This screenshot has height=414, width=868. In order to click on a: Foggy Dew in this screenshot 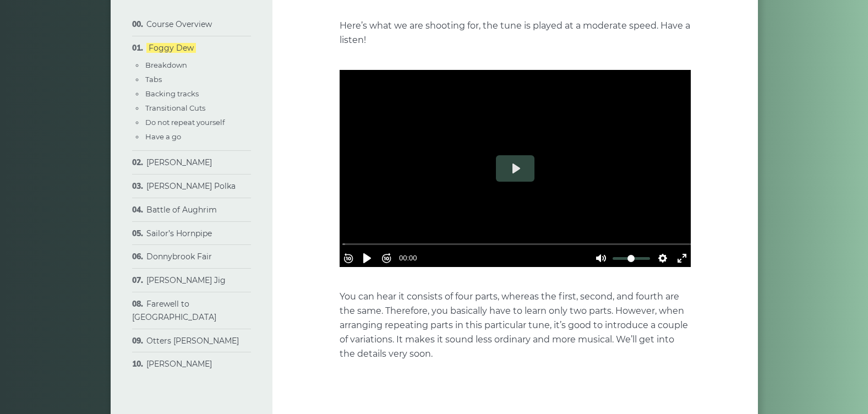, I will do `click(171, 48)`.